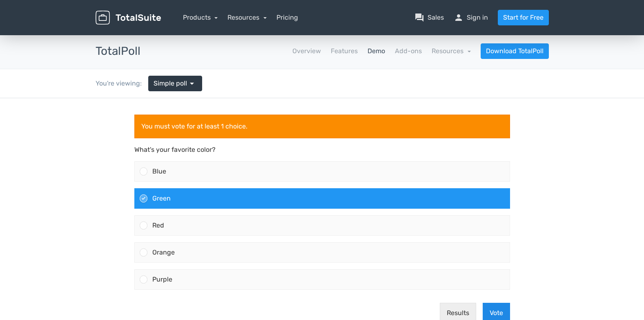 The height and width of the screenshot is (320, 644). Describe the element at coordinates (162, 181) in the screenshot. I see `span: Purple` at that location.